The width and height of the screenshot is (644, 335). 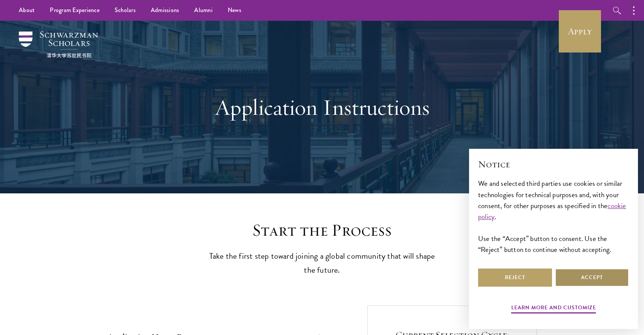 I want to click on img: Schwarzman Scholars, so click(x=58, y=45).